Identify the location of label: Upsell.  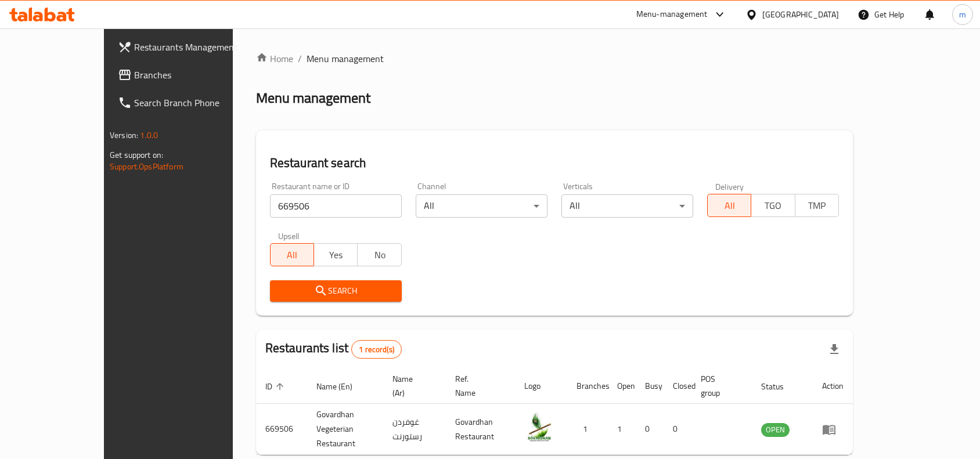
(288, 236).